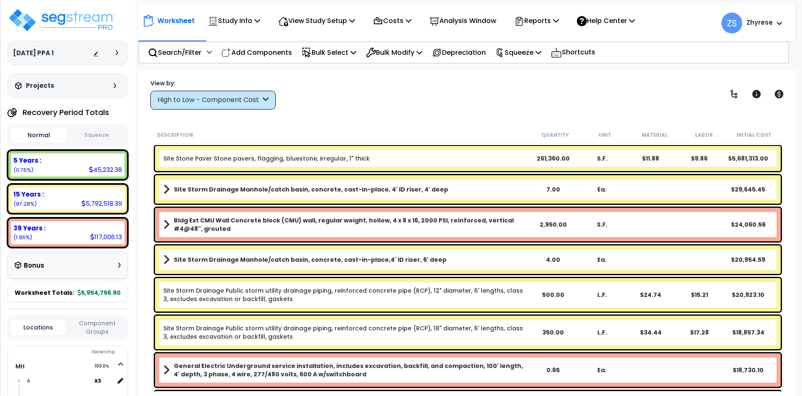 Image resolution: width=802 pixels, height=396 pixels. Describe the element at coordinates (317, 20) in the screenshot. I see `p: View Study Setup` at that location.